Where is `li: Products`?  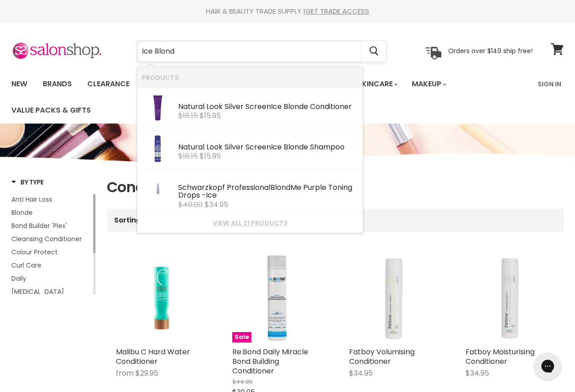
li: Products is located at coordinates (250, 77).